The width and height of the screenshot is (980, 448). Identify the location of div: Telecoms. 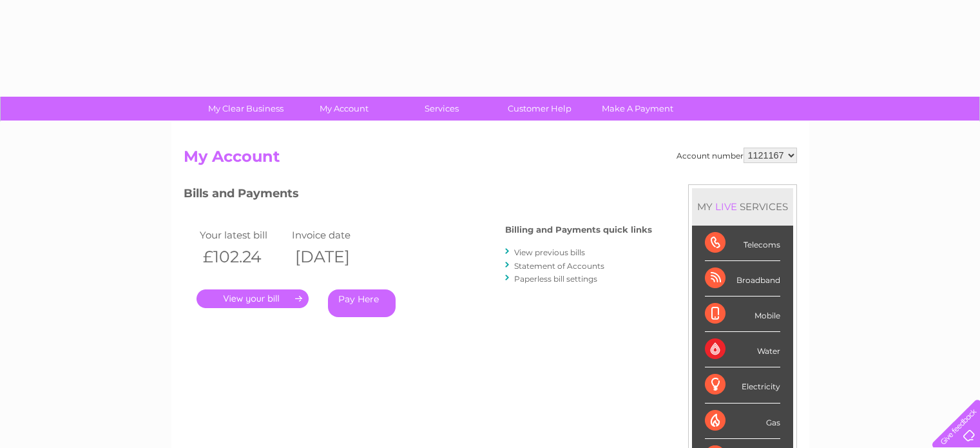
(742, 243).